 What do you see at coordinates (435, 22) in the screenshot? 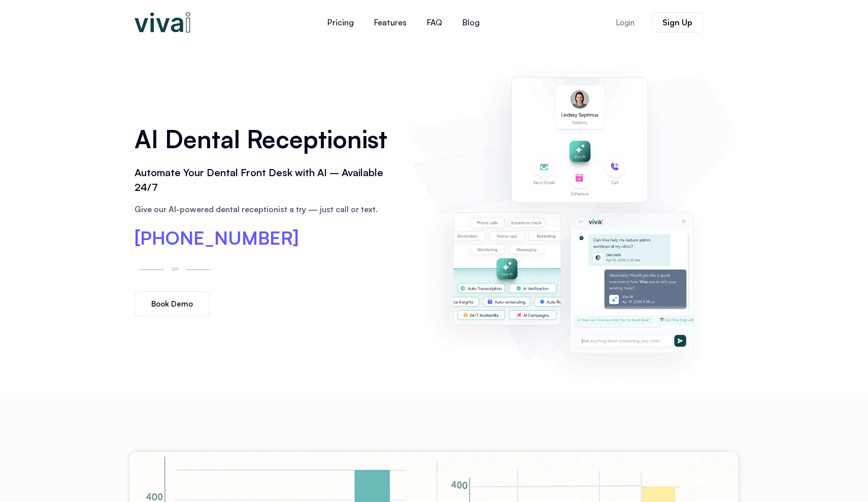
I see `a: FAQ` at bounding box center [435, 22].